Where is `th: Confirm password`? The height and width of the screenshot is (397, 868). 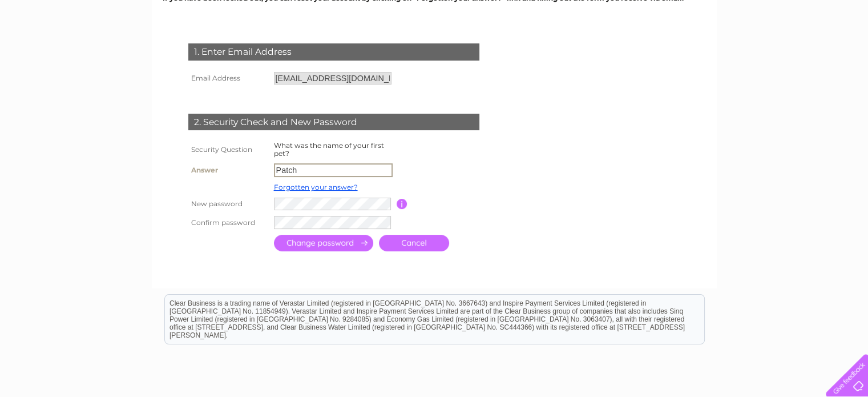 th: Confirm password is located at coordinates (229, 222).